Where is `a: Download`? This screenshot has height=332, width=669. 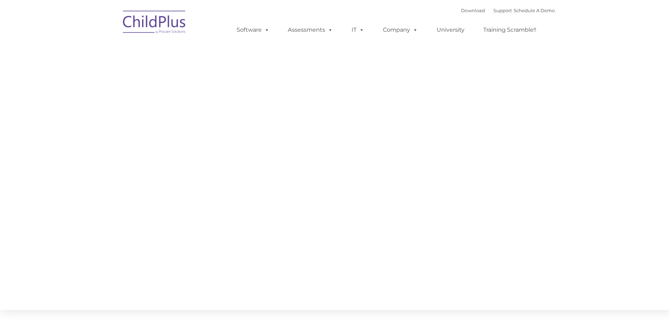
a: Download is located at coordinates (469, 10).